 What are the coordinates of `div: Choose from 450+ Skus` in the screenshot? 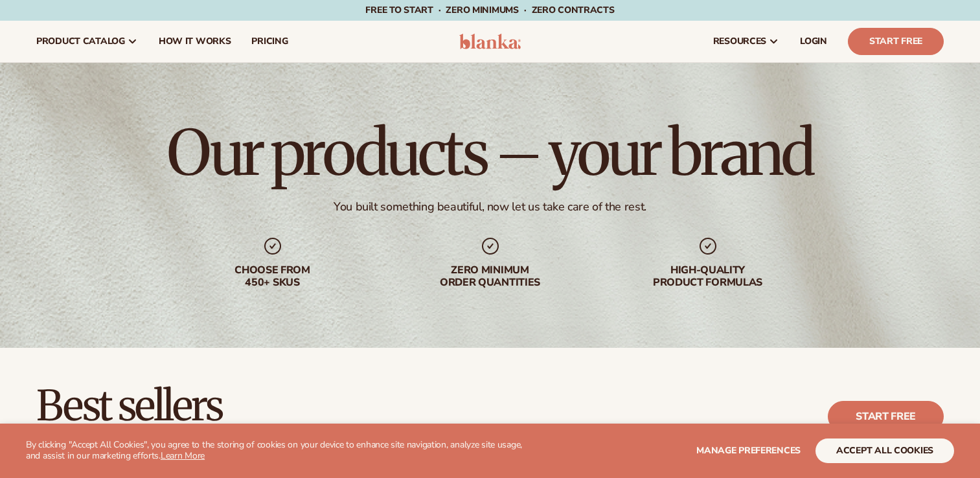 It's located at (272, 276).